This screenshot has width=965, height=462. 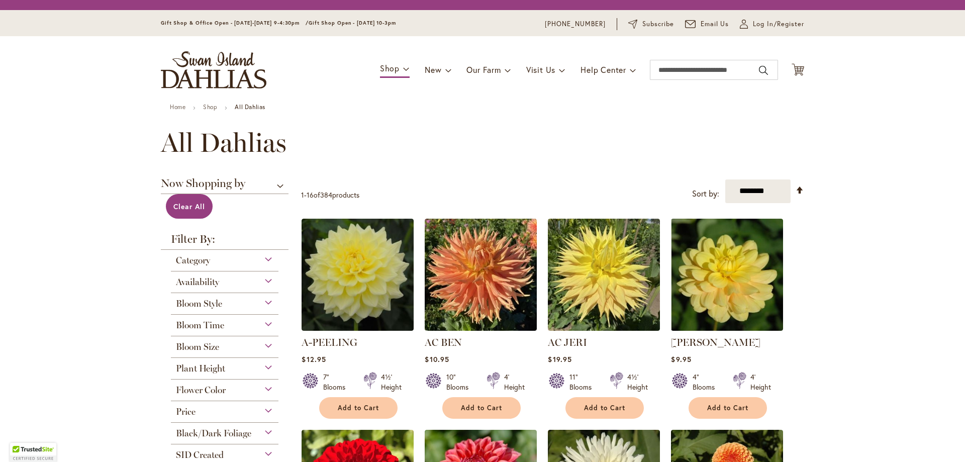 What do you see at coordinates (763, 70) in the screenshot?
I see `button: Search` at bounding box center [763, 70].